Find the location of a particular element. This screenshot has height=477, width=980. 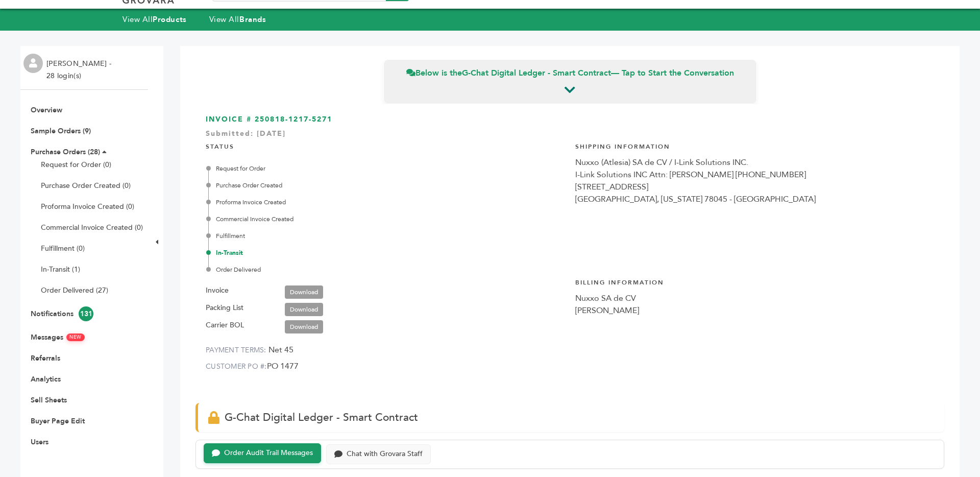

a: Overview is located at coordinates (46, 110).